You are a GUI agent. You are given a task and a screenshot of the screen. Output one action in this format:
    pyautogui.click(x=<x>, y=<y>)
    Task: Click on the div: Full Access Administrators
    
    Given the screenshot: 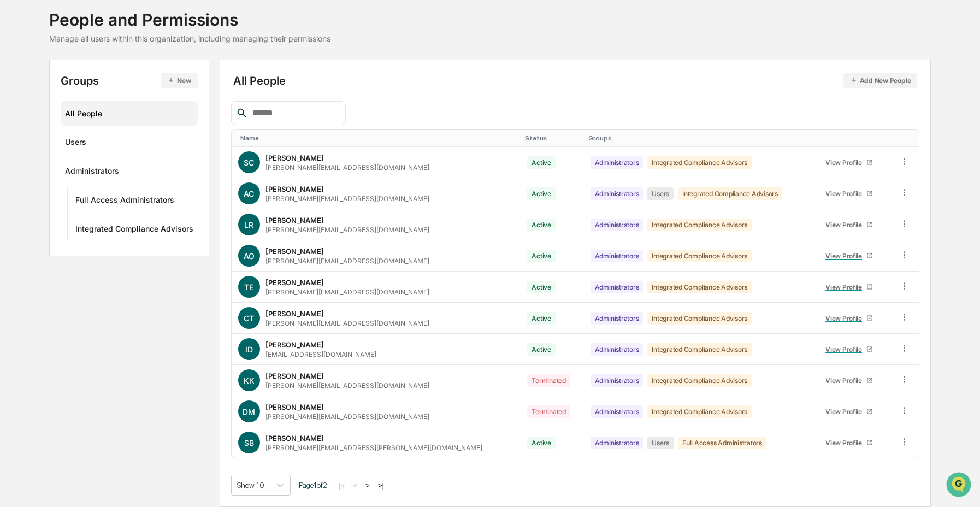 What is the action you would take?
    pyautogui.click(x=125, y=201)
    